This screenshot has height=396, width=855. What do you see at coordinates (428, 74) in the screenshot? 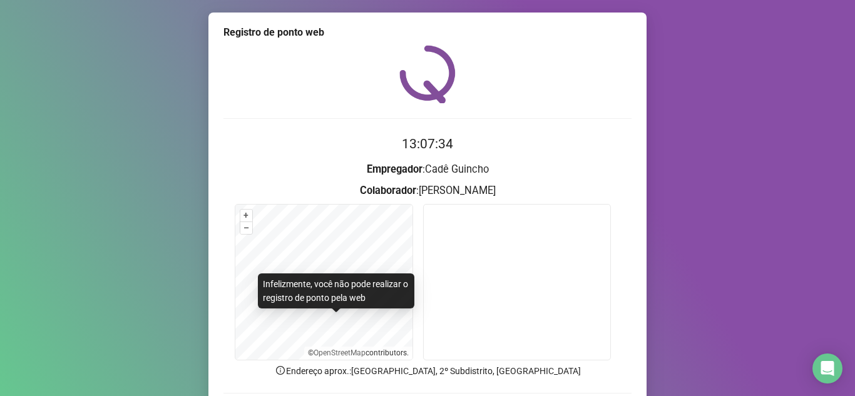
I see `img: QRPoint` at bounding box center [428, 74].